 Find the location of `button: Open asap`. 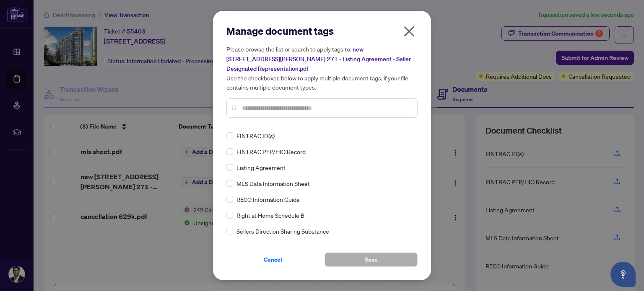

button: Open asap is located at coordinates (623, 275).